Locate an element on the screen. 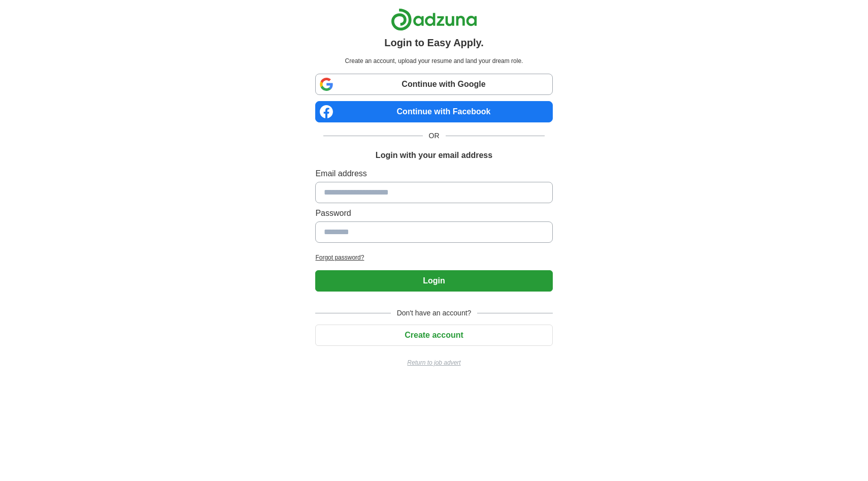 This screenshot has height=481, width=868. button: Create account is located at coordinates (433, 336).